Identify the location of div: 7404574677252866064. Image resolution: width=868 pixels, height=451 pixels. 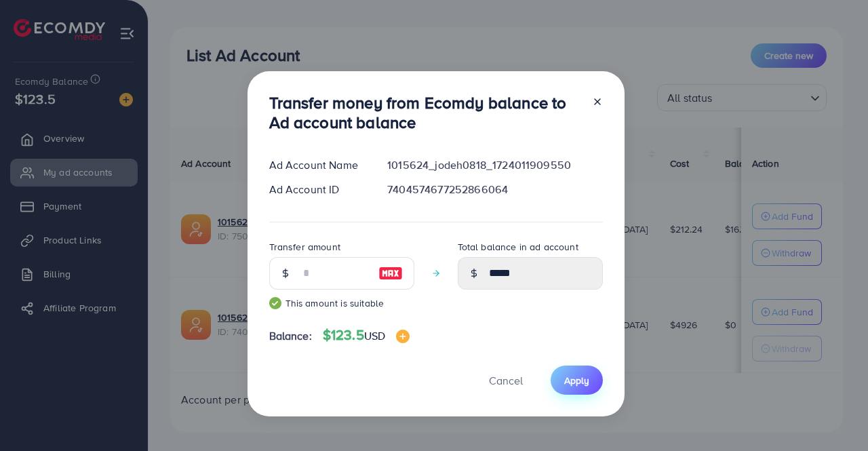
(494, 189).